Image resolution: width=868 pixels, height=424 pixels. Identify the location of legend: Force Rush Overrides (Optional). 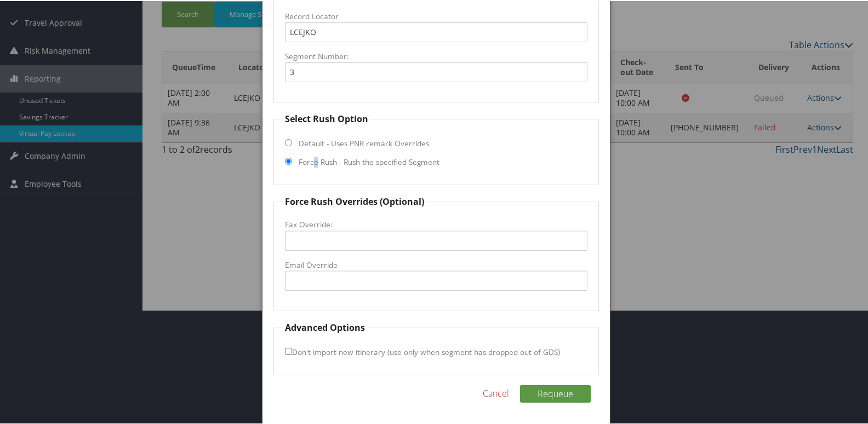
(354, 201).